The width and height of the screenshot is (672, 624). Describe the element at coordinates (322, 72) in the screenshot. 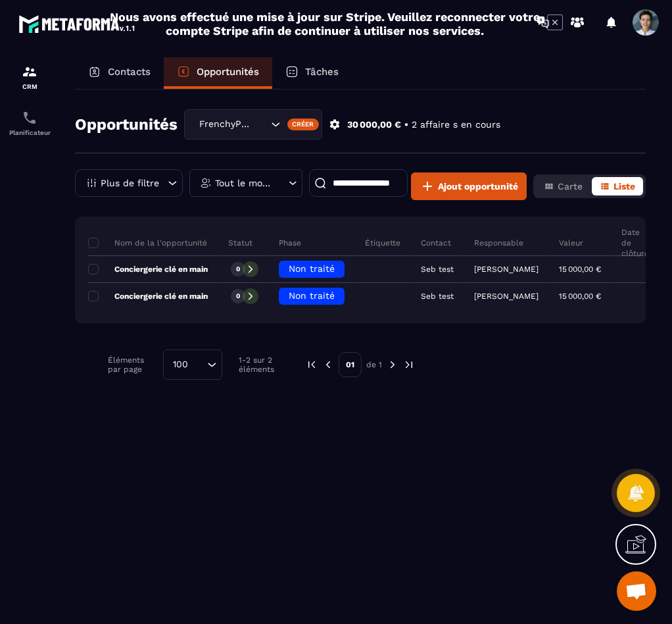

I see `p: Tâches` at that location.